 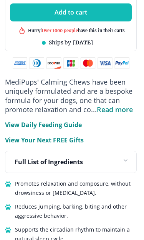 What do you see at coordinates (43, 125) in the screenshot?
I see `p: View Daily Feeding Guide` at bounding box center [43, 125].